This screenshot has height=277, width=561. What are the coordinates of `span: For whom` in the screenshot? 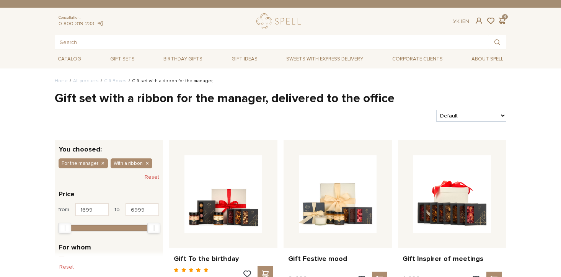 It's located at (75, 247).